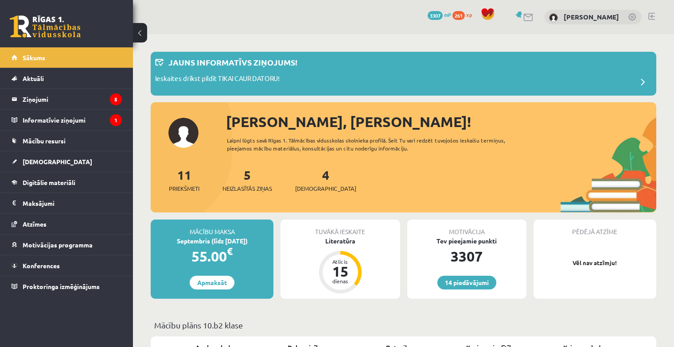 The width and height of the screenshot is (674, 347). I want to click on div: Mācību maksa, so click(212, 228).